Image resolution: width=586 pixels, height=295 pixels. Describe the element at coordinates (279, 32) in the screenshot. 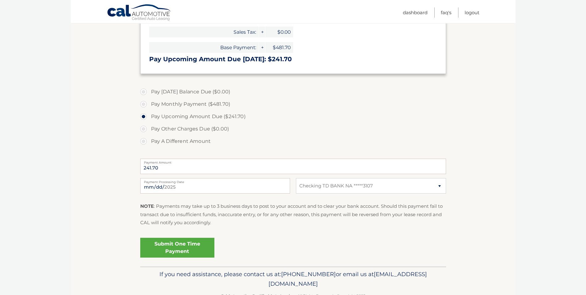

I see `span: $0.00` at that location.